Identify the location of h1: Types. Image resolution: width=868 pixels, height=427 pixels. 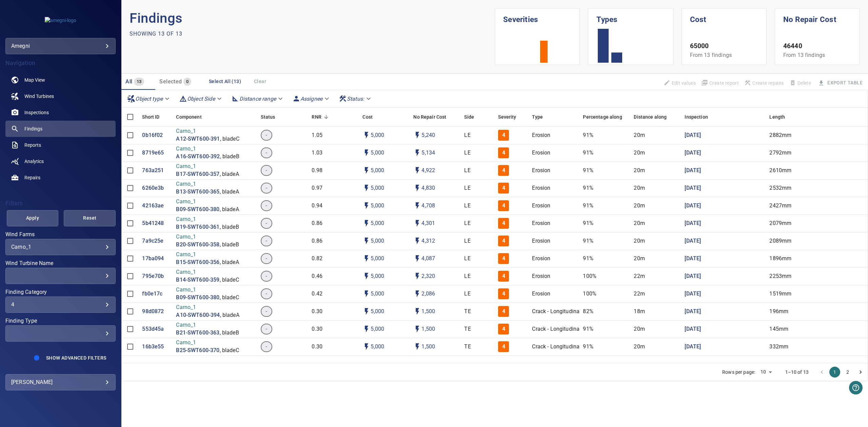
(630, 17).